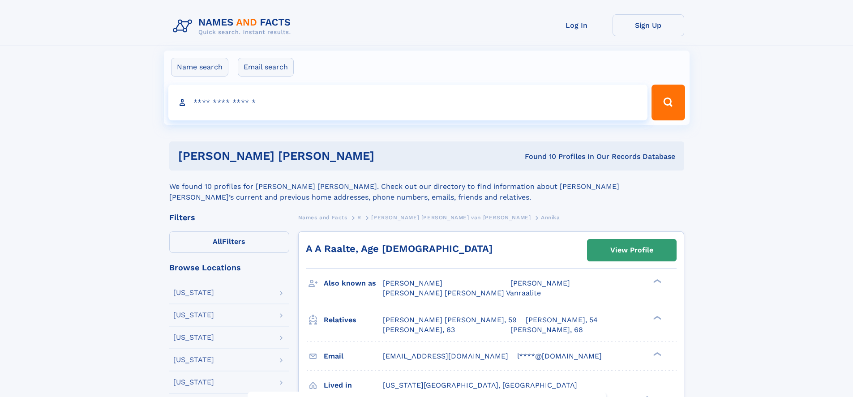  I want to click on label: Filters, so click(229, 242).